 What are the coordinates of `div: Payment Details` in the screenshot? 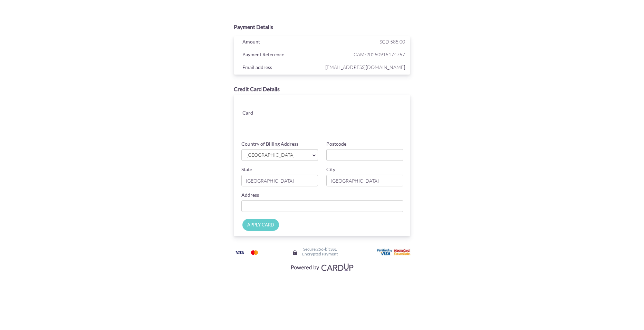 It's located at (322, 27).